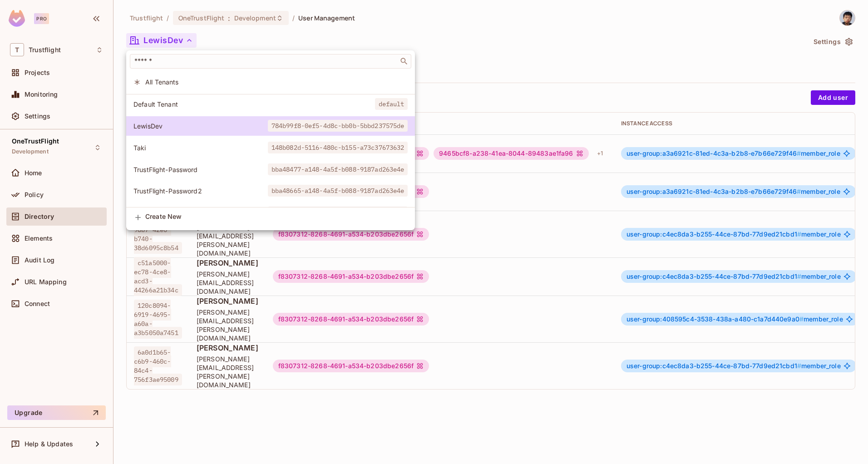  Describe the element at coordinates (254, 104) in the screenshot. I see `span: Default Tenant` at that location.